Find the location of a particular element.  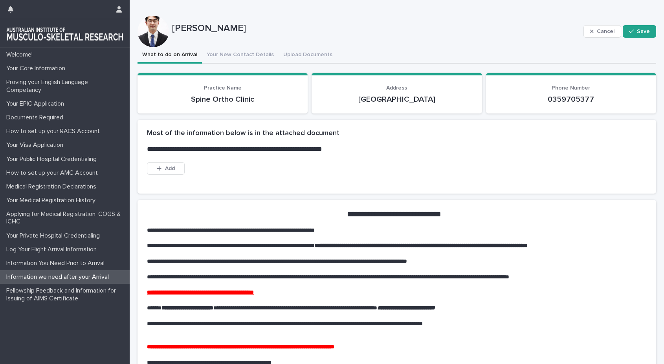

span: Save is located at coordinates (643, 31).